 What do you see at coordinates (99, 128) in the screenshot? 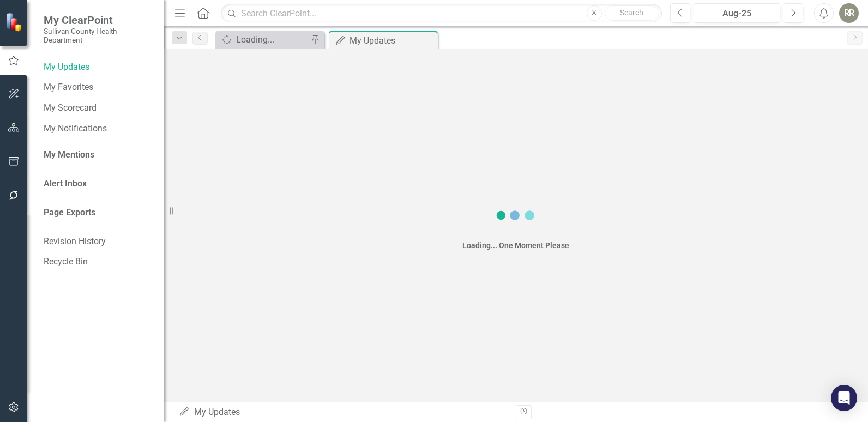
I see `a: My Notifications` at bounding box center [99, 128].